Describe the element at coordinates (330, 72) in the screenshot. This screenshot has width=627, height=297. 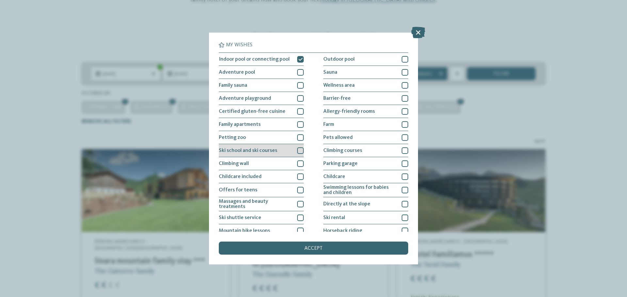
I see `span: Sauna` at that location.